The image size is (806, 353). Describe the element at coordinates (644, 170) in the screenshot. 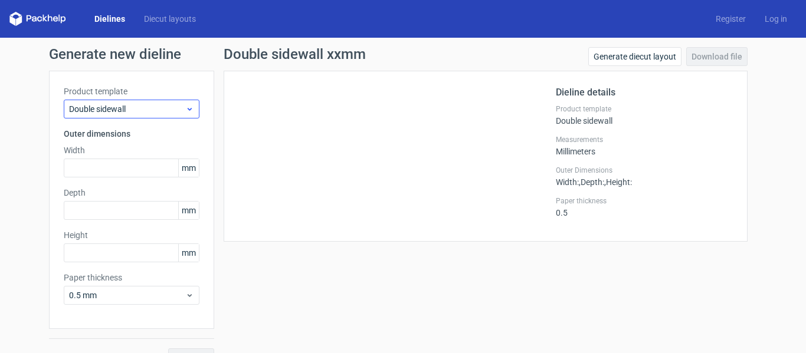

I see `label: Outer Dimensions` at that location.